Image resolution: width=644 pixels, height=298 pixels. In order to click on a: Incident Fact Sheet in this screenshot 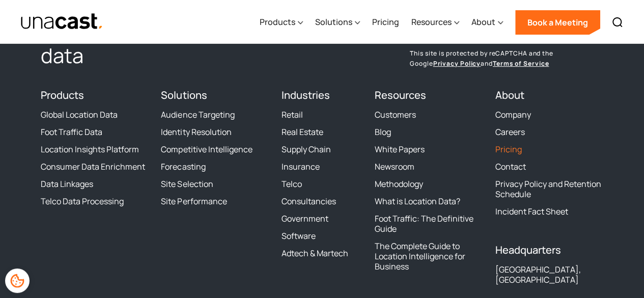, I will do `click(532, 212)`.